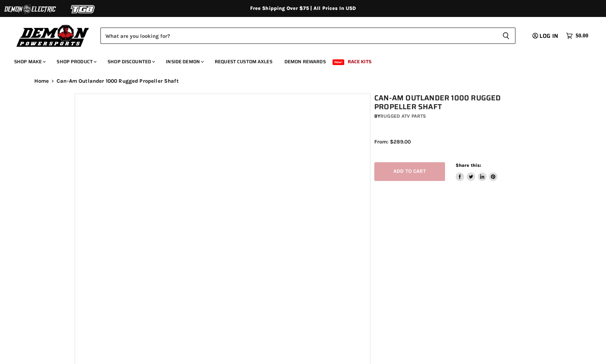 This screenshot has width=606, height=364. What do you see at coordinates (76, 61) in the screenshot?
I see `a: Shop Product` at bounding box center [76, 61].